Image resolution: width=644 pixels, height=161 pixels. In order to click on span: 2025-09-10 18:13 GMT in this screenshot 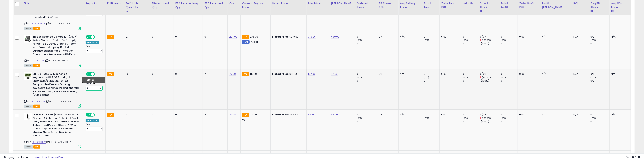, I will do `click(633, 157)`.